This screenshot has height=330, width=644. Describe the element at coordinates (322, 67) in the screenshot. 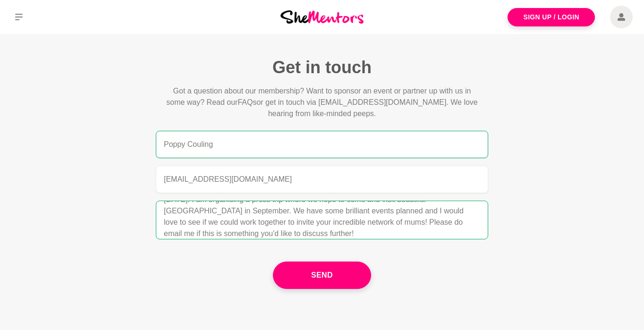

I see `h1: Get in touch` at that location.